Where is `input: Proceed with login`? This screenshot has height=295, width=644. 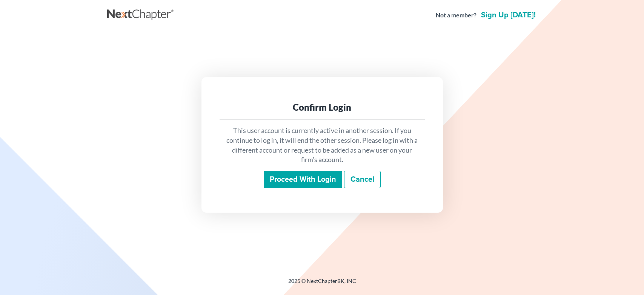
input: Proceed with login is located at coordinates (303, 179).